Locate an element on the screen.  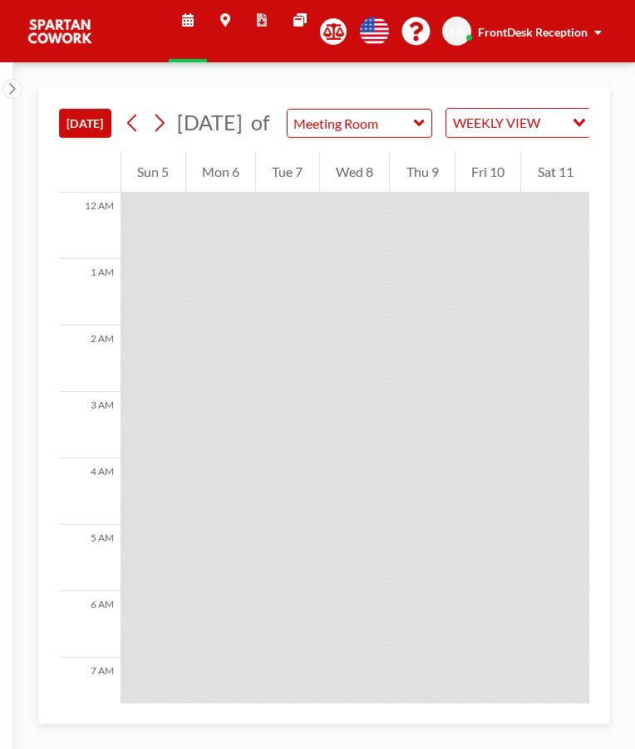
span: of is located at coordinates (260, 122).